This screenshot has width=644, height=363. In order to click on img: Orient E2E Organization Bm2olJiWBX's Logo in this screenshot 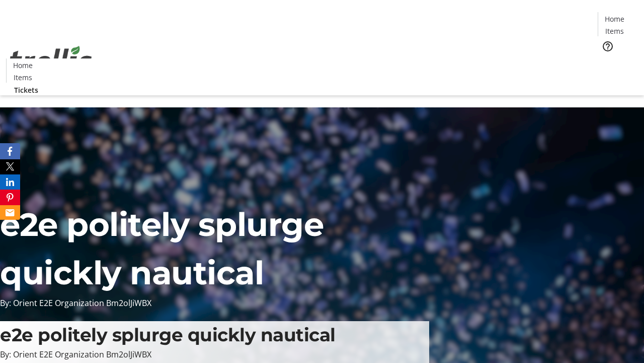, I will do `click(51, 60)`.